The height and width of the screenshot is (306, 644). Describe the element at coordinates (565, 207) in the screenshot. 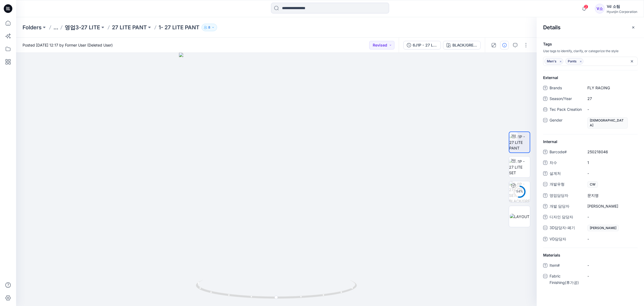

I see `span: 개발 담당자` at that location.